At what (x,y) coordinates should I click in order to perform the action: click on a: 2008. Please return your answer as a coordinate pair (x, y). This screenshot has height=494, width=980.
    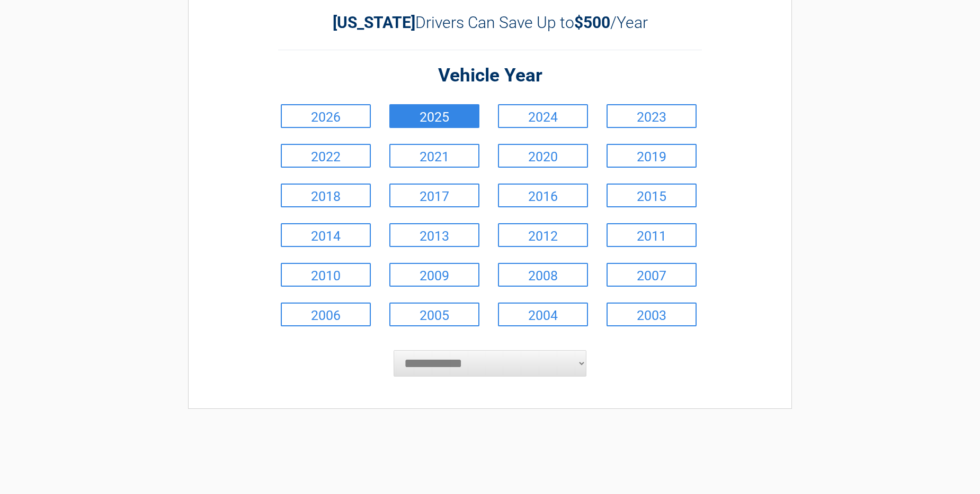
    Looking at the image, I should click on (543, 275).